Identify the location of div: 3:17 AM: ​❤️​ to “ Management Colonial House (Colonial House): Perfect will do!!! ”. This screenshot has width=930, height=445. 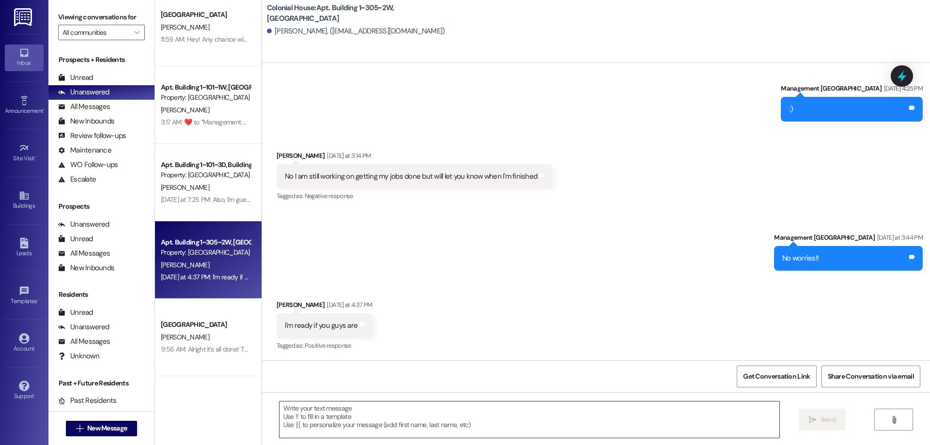
(270, 122).